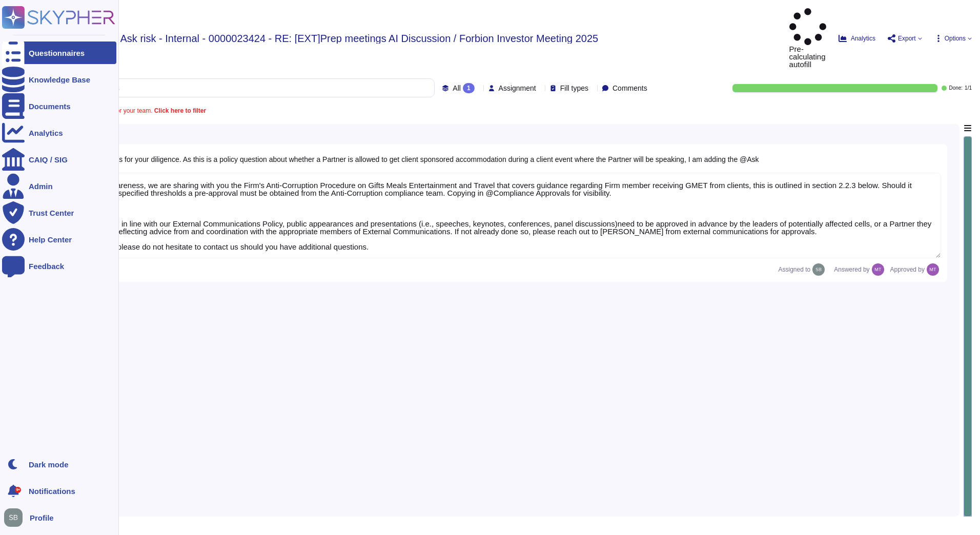 The width and height of the screenshot is (980, 535). I want to click on div: CAIQ / SIG, so click(48, 160).